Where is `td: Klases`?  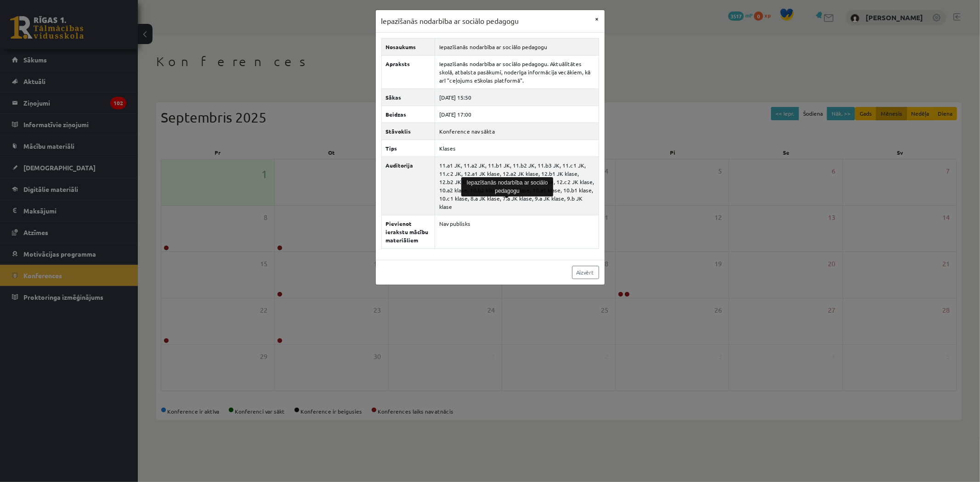 td: Klases is located at coordinates (517, 148).